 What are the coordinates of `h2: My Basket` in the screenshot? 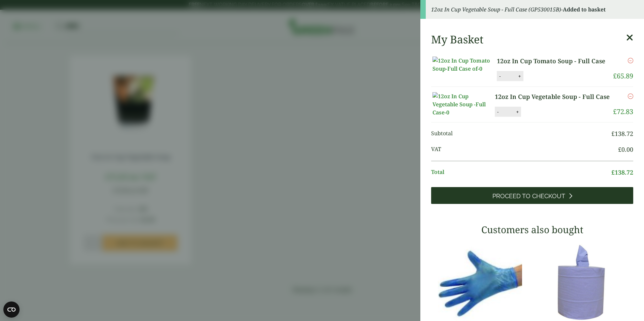 It's located at (457, 39).